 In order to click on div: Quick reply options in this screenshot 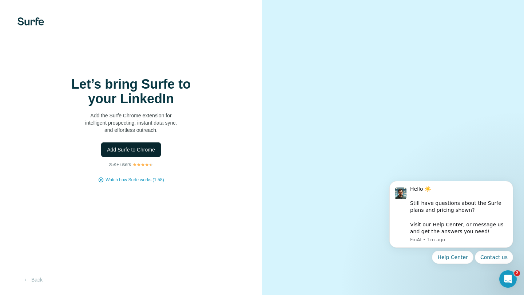, I will do `click(73, 85)`.